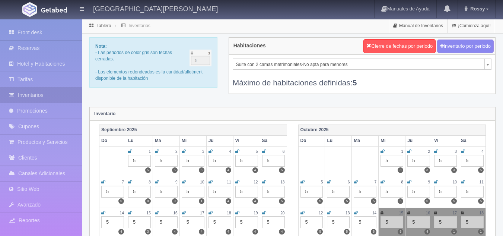 The width and height of the screenshot is (503, 236). What do you see at coordinates (362, 79) in the screenshot?
I see `div: Máximo de habitaciones definidas:` at bounding box center [362, 79].